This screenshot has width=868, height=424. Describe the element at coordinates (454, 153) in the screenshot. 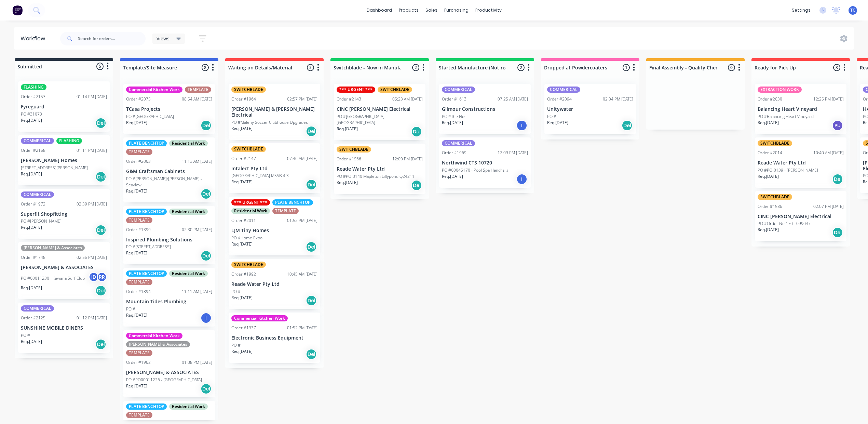

I see `div: Order #1969` at that location.